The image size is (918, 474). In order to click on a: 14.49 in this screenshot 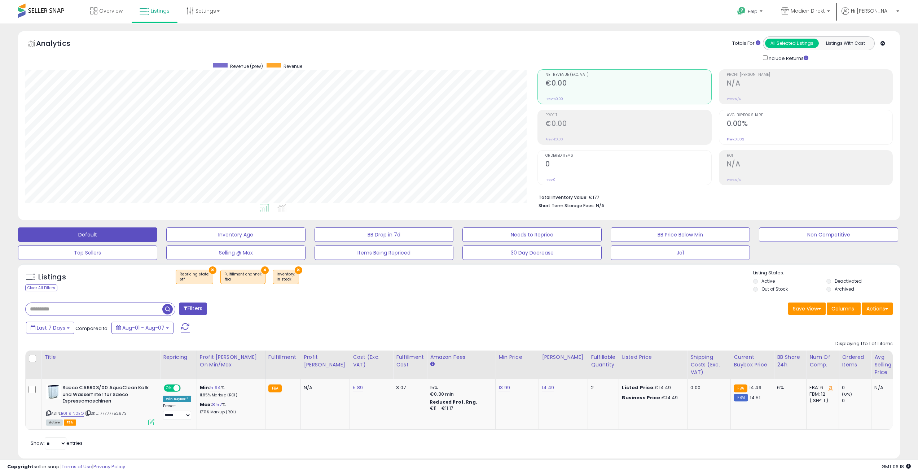, I will do `click(548, 388)`.